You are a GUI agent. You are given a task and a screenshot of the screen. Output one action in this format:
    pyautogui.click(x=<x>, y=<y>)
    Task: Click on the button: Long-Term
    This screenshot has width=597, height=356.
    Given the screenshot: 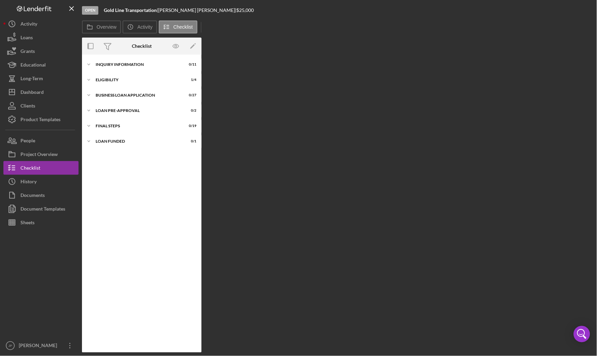 What is the action you would take?
    pyautogui.click(x=41, y=79)
    